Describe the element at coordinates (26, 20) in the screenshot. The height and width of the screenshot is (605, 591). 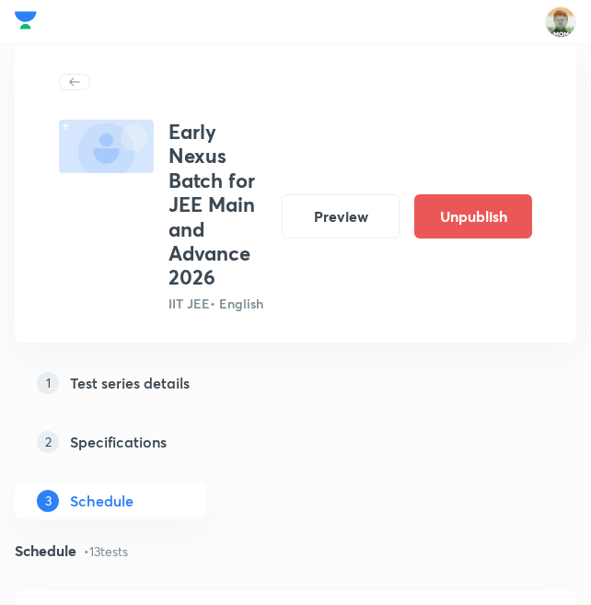
I see `img: Company Logo` at that location.